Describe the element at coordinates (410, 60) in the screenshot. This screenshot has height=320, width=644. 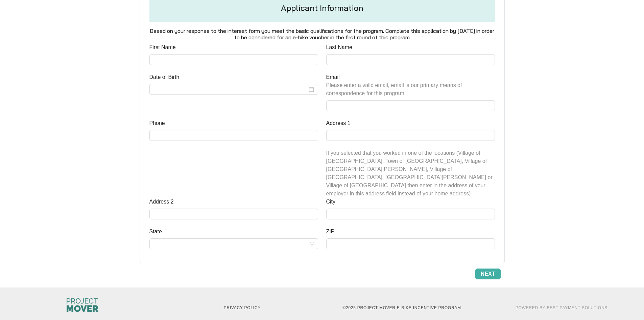
I see `input: Last Name` at that location.